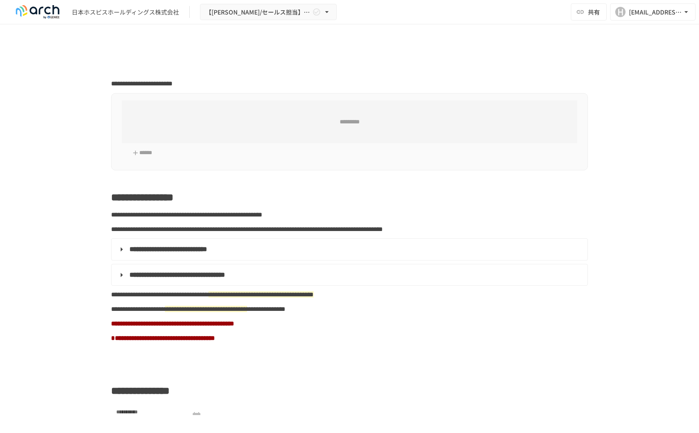  What do you see at coordinates (38, 12) in the screenshot?
I see `img: logo-default@2x-9cf2c760.svg` at bounding box center [38, 12].